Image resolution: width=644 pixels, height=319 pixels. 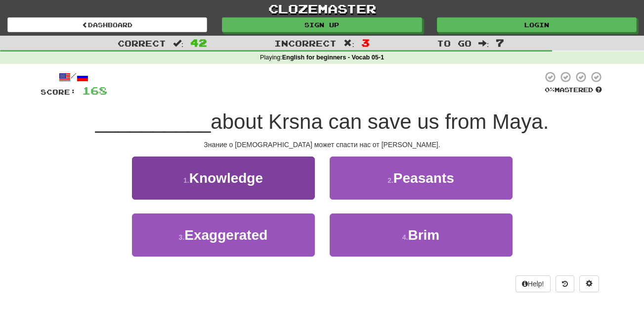 I want to click on ya-tr-span: Score:, so click(x=59, y=92).